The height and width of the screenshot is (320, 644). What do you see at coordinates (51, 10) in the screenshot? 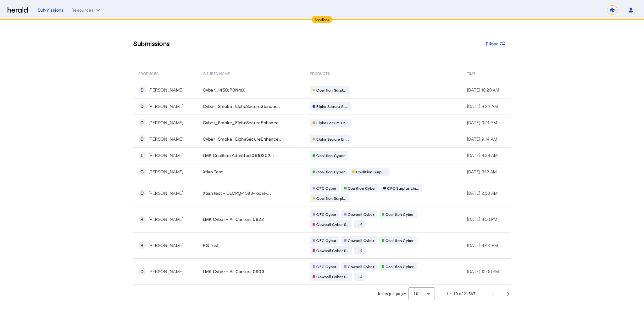
I see `div: Submissions` at bounding box center [51, 10].